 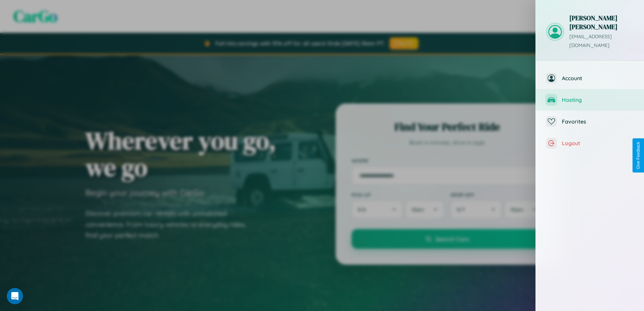 What do you see at coordinates (598, 143) in the screenshot?
I see `span: Logout` at bounding box center [598, 143].